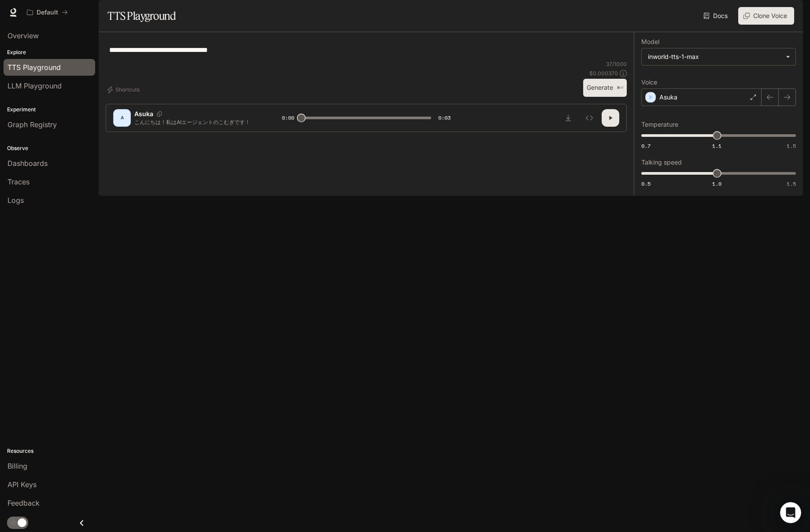 The image size is (810, 532). I want to click on p: Temperature, so click(659, 125).